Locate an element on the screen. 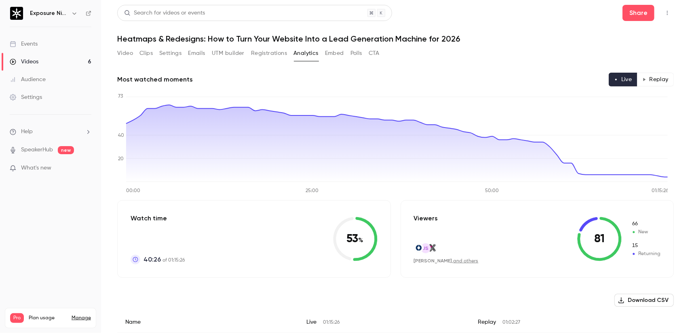  a: Manage is located at coordinates (81, 318).